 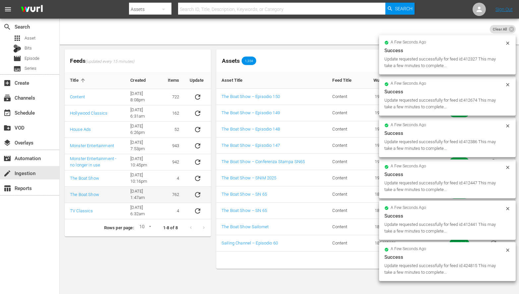 What do you see at coordinates (382, 178) in the screenshot?
I see `td: 191598581` at bounding box center [382, 178].